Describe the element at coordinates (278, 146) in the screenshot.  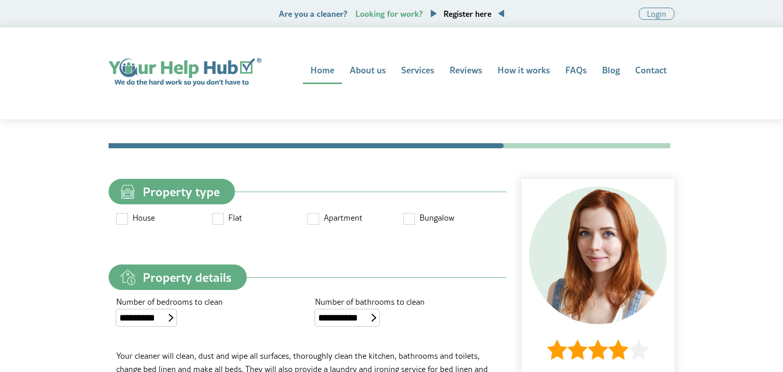
I see `li: Contact` at that location.